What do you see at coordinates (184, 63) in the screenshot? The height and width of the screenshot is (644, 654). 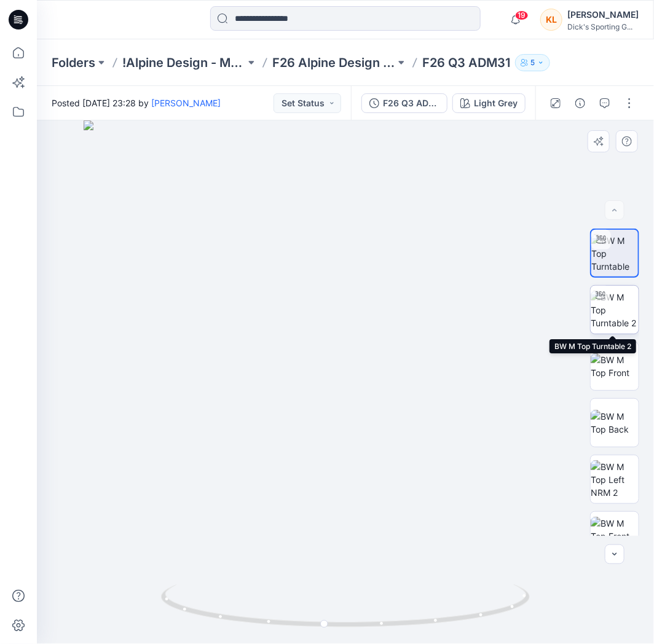 I see `p: !Alpine Design - Makalot` at bounding box center [184, 63].